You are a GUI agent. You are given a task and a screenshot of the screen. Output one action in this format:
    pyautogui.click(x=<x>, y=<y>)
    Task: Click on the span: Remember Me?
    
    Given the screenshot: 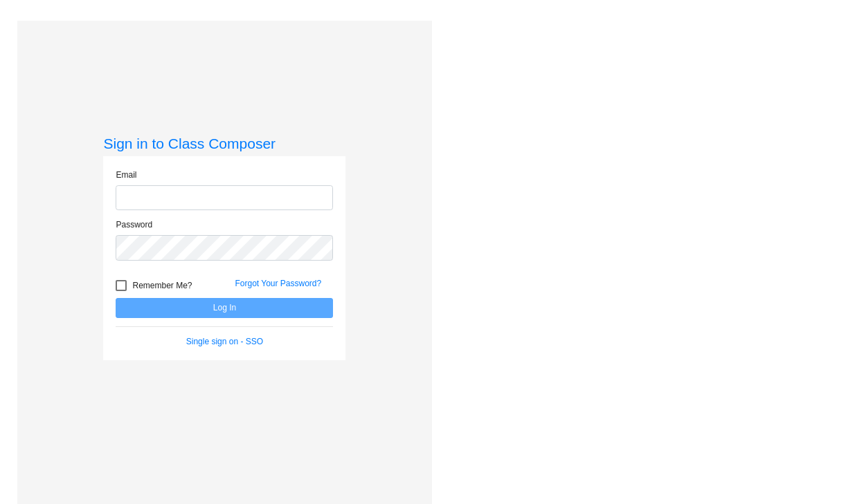 What is the action you would take?
    pyautogui.click(x=162, y=286)
    